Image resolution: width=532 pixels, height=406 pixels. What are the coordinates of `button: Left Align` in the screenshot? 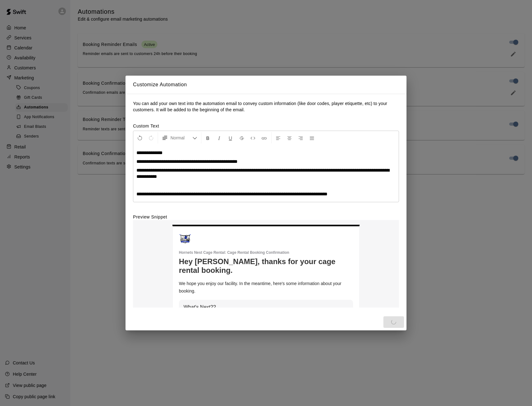 It's located at (278, 138).